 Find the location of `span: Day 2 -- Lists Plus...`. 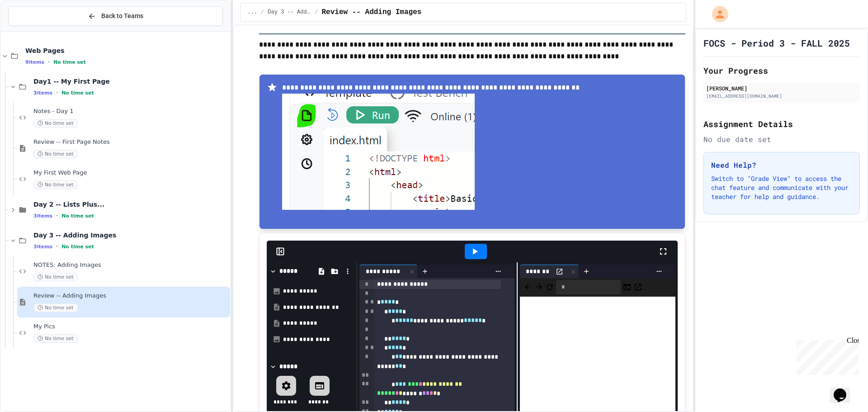

span: Day 2 -- Lists Plus... is located at coordinates (131, 204).